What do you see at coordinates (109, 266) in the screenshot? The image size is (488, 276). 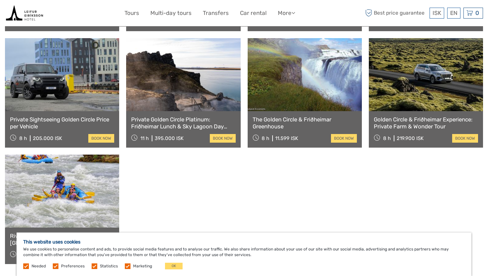 I see `label: Statistics` at bounding box center [109, 266].